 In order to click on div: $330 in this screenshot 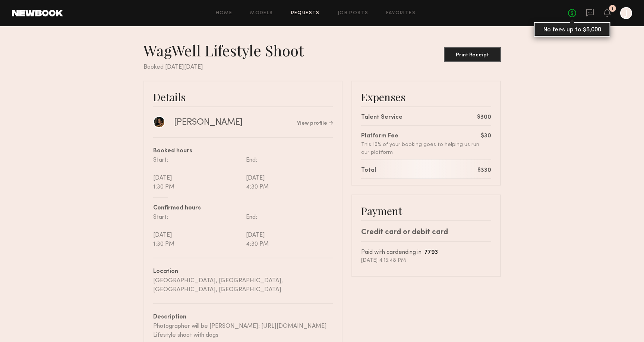, I will do `click(484, 170)`.